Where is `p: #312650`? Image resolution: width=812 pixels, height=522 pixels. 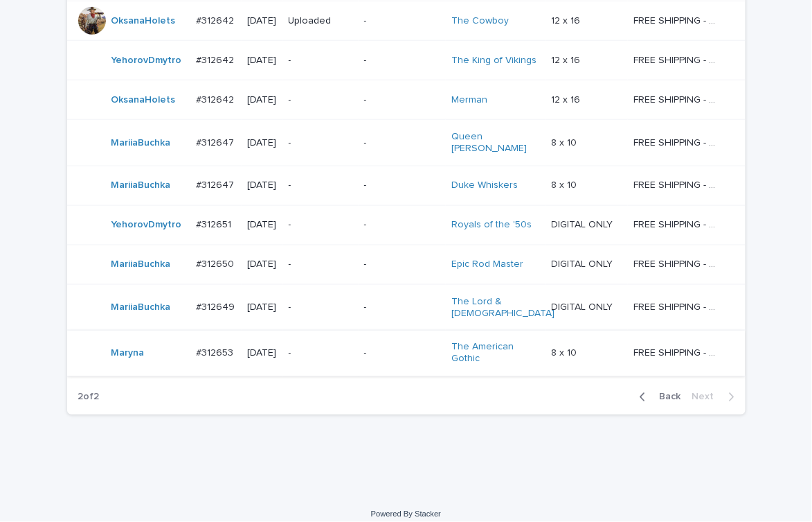
p: #312650 is located at coordinates (216, 262).